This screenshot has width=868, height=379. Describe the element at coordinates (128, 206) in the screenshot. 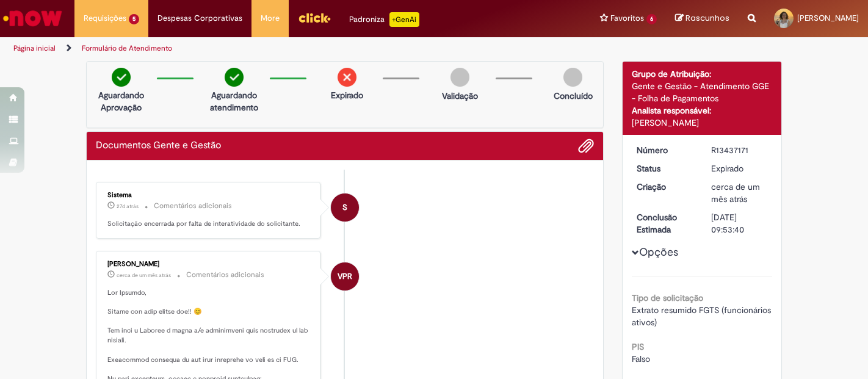

I see `time: 03/09/2025 17:30:50` at that location.